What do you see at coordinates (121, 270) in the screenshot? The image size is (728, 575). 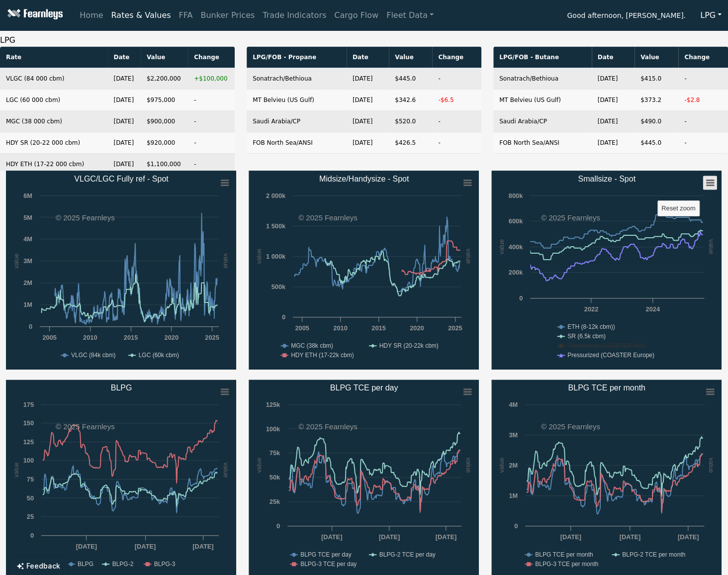 I see `svg: VLGC/LGC Fully ref - Spot` at bounding box center [121, 270].